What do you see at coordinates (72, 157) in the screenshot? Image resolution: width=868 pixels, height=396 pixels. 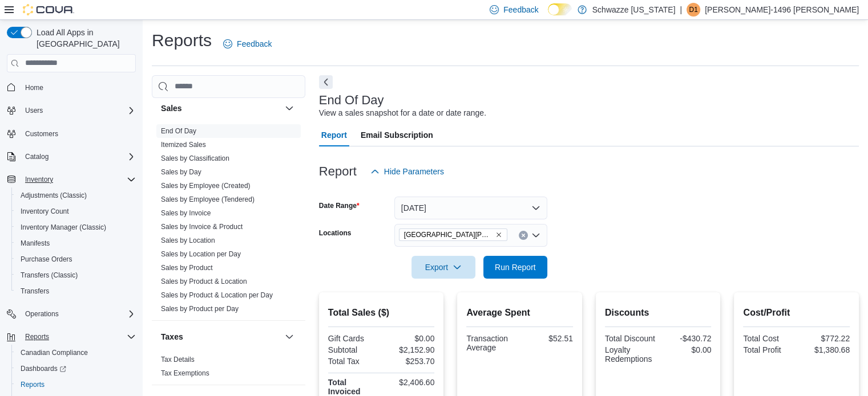 I see `button: Catalog` at bounding box center [72, 157].